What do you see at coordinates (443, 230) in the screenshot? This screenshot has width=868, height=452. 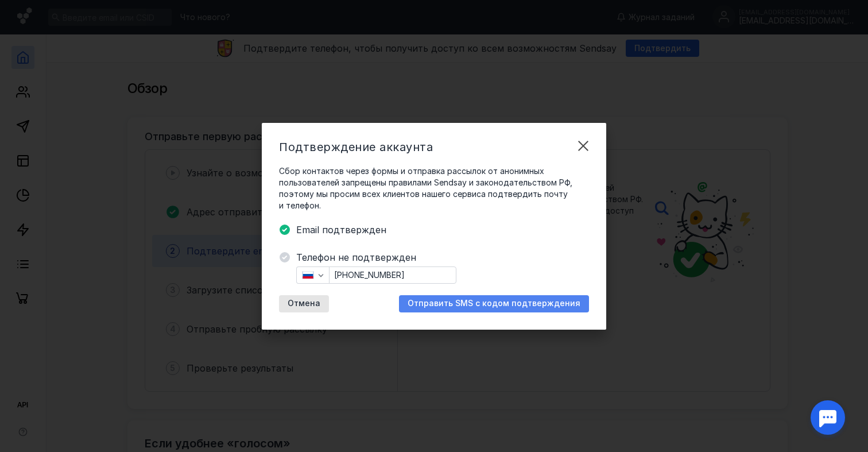 I see `span: Email подтвержден` at bounding box center [443, 230].